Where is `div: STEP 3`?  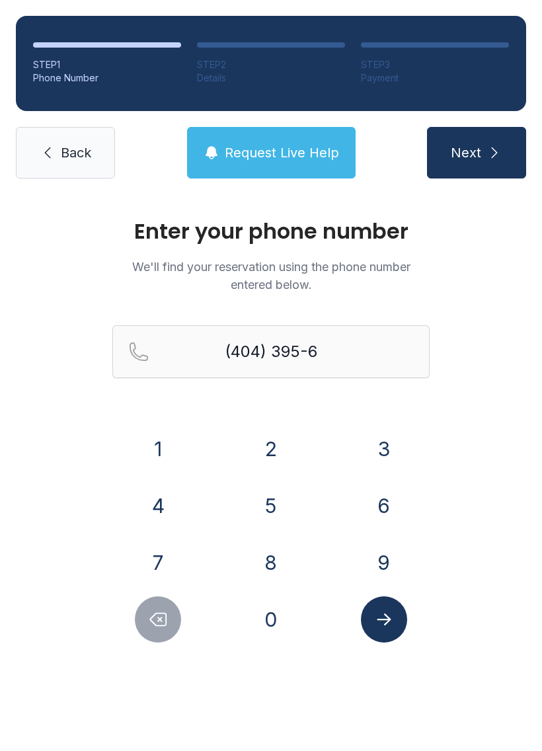 div: STEP 3 is located at coordinates (435, 65).